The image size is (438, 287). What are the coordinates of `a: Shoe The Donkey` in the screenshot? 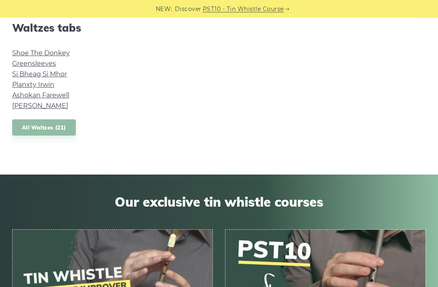 It's located at (41, 53).